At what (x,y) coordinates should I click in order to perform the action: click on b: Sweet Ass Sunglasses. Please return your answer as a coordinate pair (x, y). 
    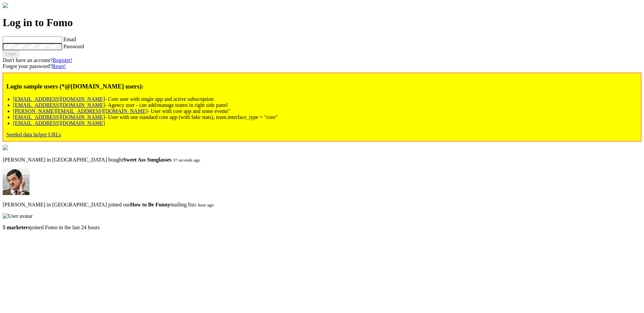
    Looking at the image, I should click on (147, 160).